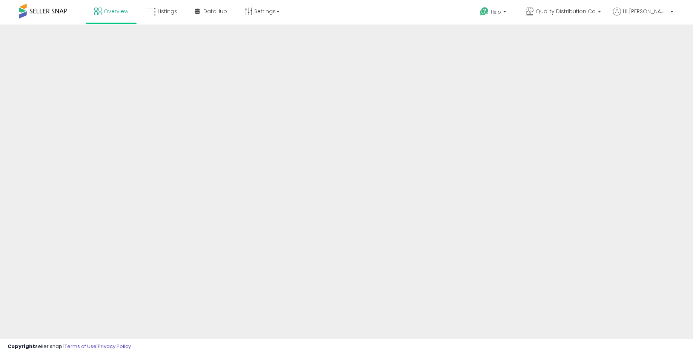  Describe the element at coordinates (494, 13) in the screenshot. I see `a: Help` at that location.